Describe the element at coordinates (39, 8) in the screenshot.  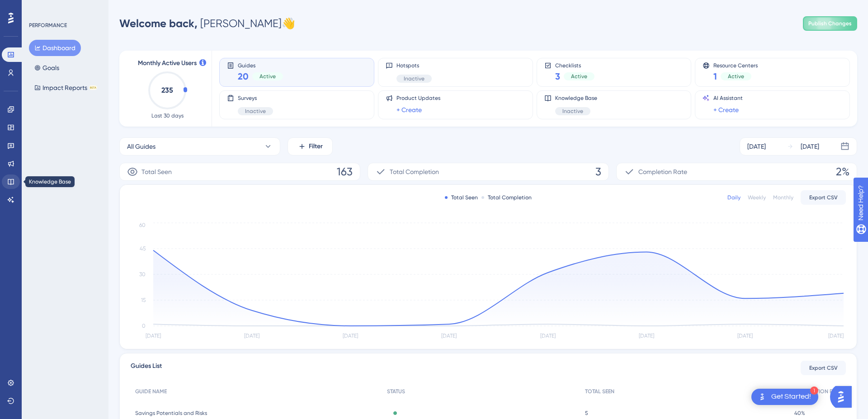
I see `span: Need Help?` at that location.